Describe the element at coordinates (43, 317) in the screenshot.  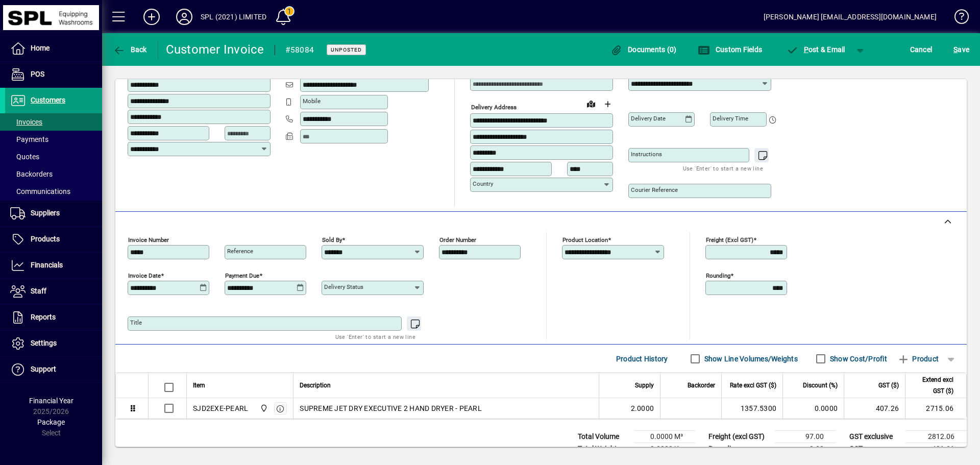
I see `span: Reports` at that location.